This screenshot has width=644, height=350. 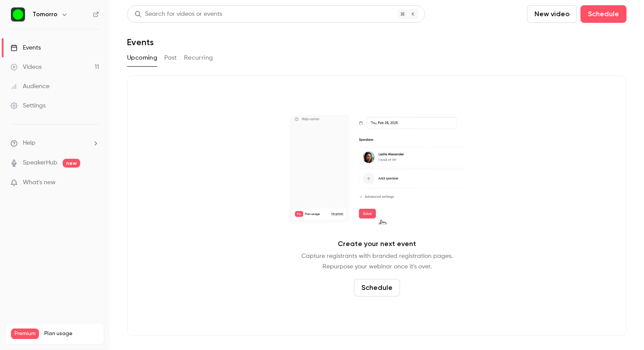 What do you see at coordinates (25, 334) in the screenshot?
I see `span: Premium` at bounding box center [25, 334].